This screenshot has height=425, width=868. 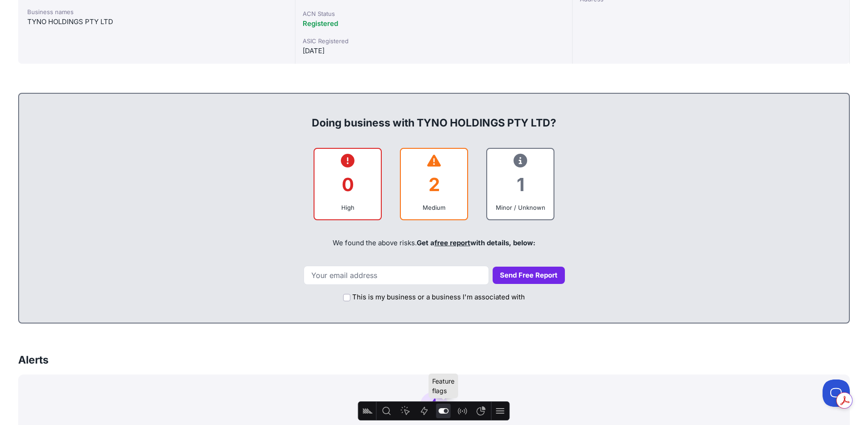 I want to click on div: ACN Status, so click(x=433, y=14).